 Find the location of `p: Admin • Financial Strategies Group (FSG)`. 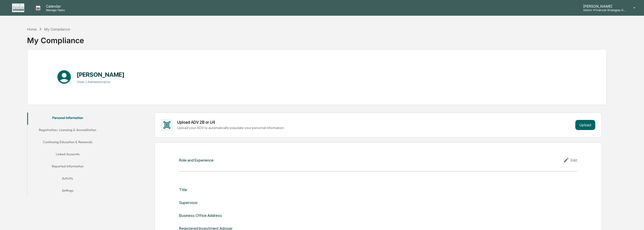

p: Admin • Financial Strategies Group (FSG) is located at coordinates (602, 10).